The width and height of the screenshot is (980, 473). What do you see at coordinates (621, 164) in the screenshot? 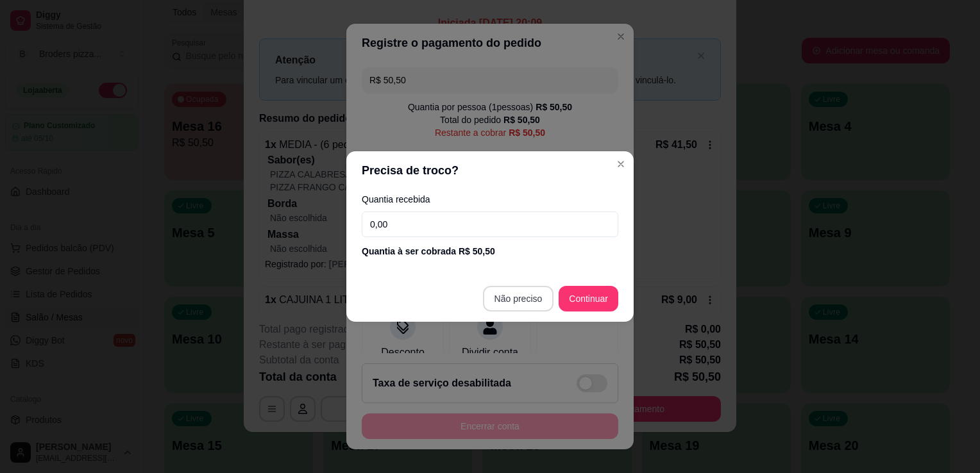
I see `button: Close` at bounding box center [621, 164].